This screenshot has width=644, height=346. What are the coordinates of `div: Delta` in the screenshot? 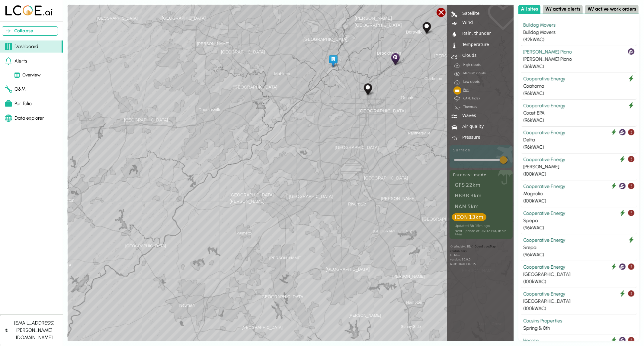 It's located at (579, 140).